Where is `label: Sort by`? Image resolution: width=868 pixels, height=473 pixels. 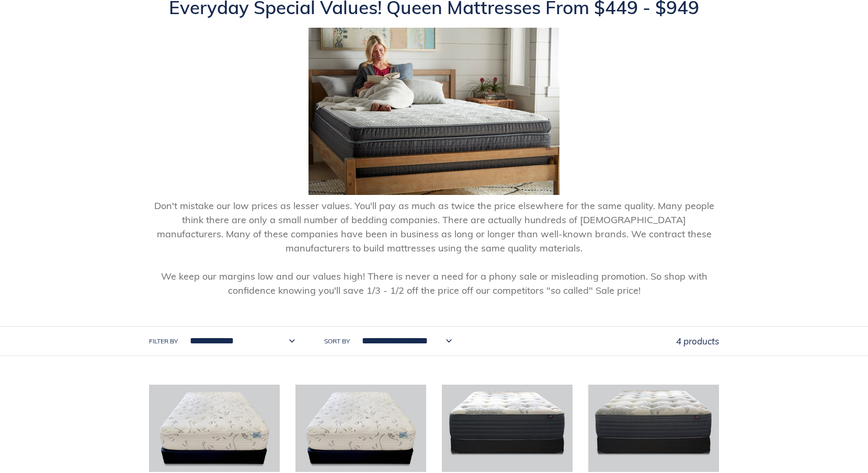 label: Sort by is located at coordinates (336, 341).